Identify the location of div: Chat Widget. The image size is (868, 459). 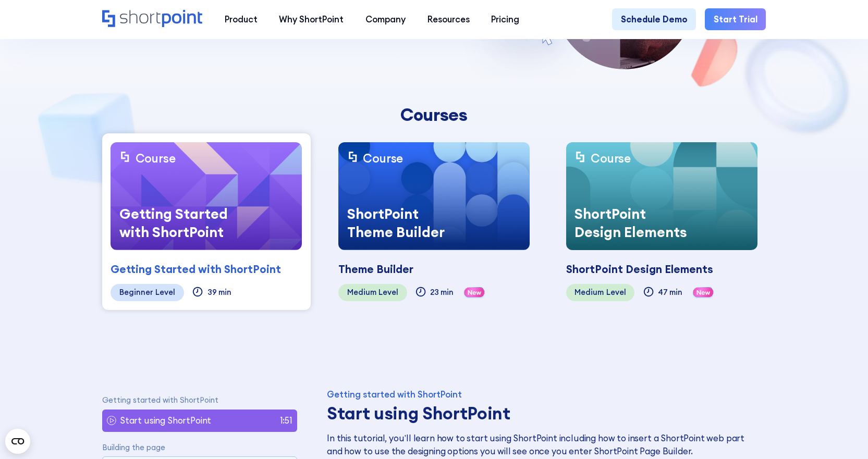
(774, 399).